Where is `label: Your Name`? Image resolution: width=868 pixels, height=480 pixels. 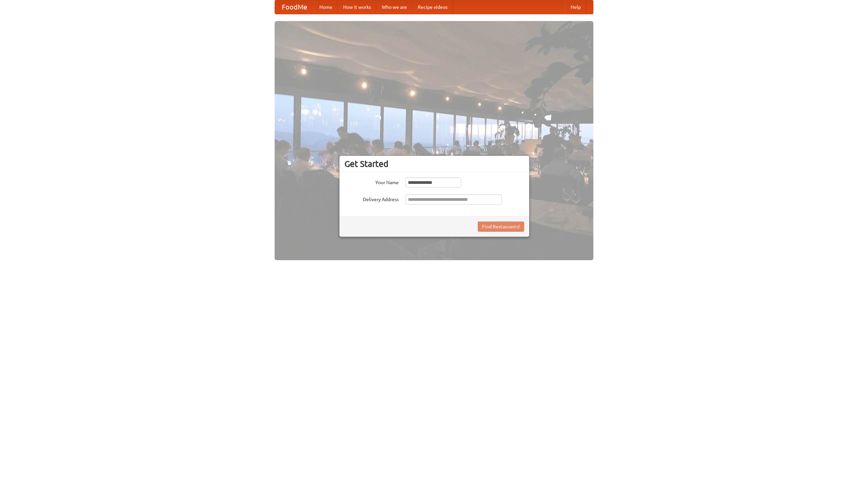
label: Your Name is located at coordinates (372, 182).